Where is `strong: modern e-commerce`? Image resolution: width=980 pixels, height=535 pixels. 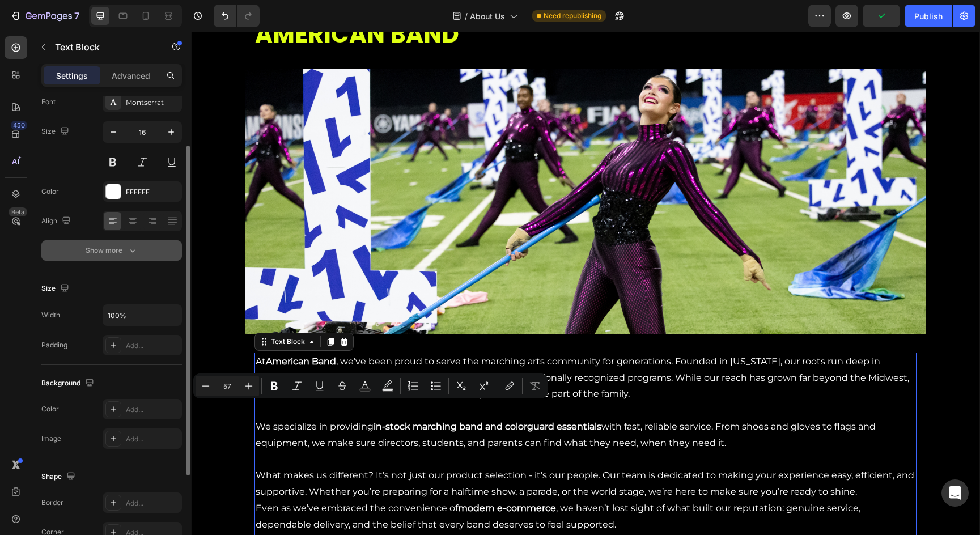
strong: modern e-commerce is located at coordinates (316, 476).